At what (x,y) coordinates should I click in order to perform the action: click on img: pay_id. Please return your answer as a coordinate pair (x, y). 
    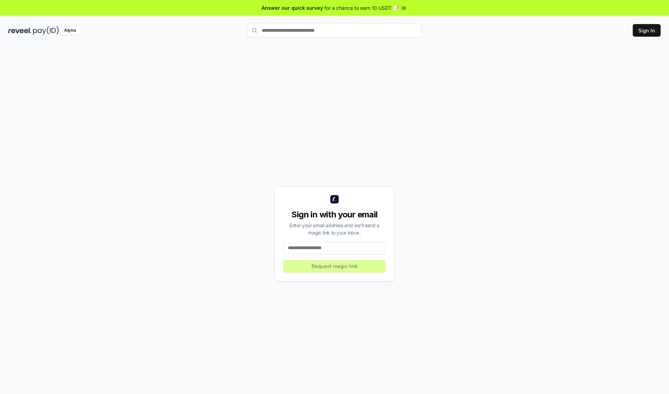
    Looking at the image, I should click on (46, 30).